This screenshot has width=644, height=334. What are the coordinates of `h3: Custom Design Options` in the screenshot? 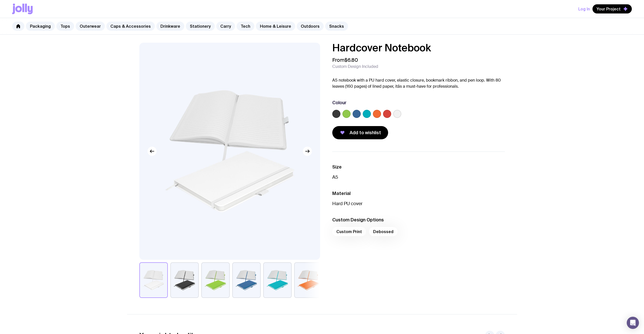 It's located at (418, 220).